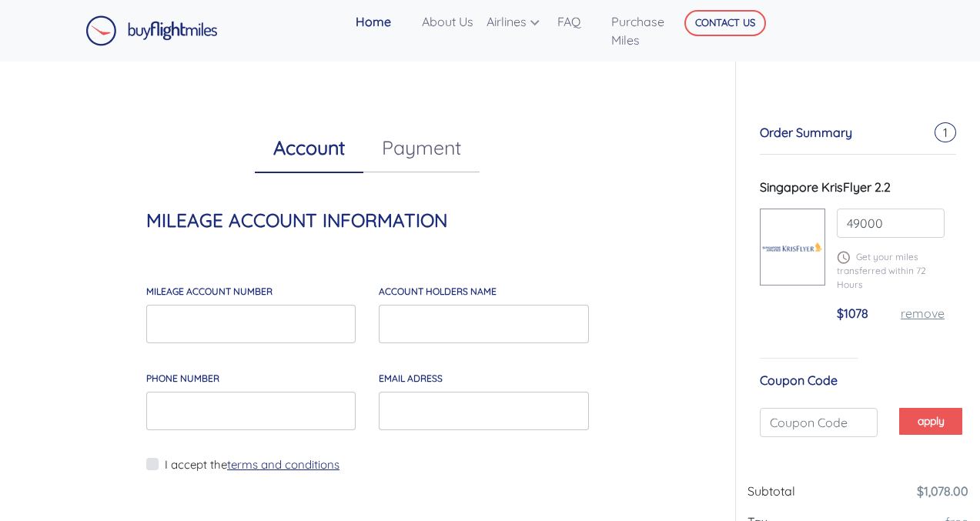  I want to click on label: Phone Number, so click(183, 379).